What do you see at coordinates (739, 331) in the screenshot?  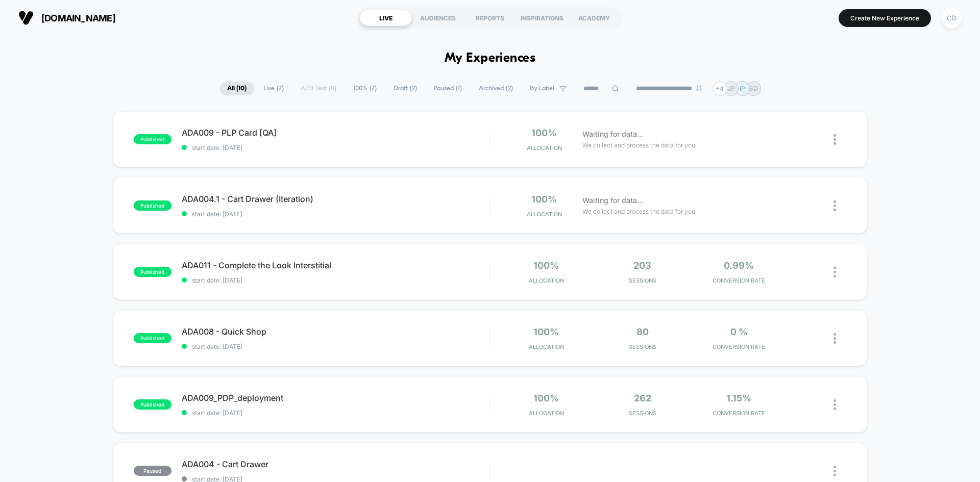 I see `span: 0 %` at bounding box center [739, 331].